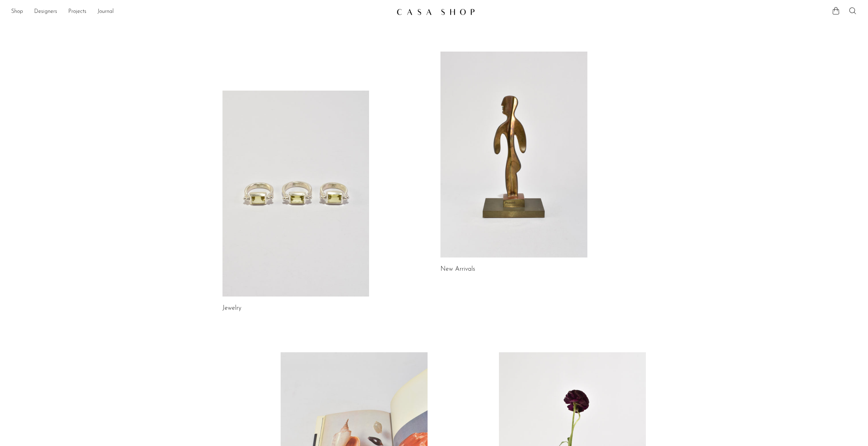 The image size is (868, 446). I want to click on a: New Arrivals, so click(458, 269).